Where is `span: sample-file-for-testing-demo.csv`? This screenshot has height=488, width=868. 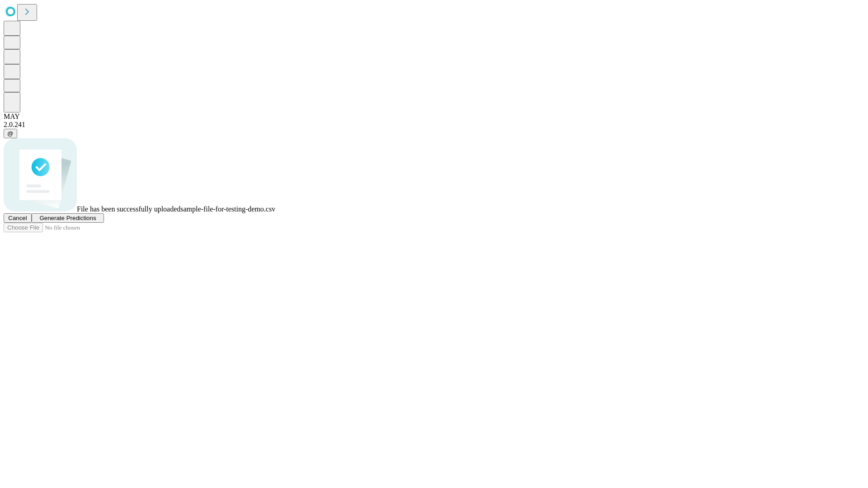
span: sample-file-for-testing-demo.csv is located at coordinates (228, 209).